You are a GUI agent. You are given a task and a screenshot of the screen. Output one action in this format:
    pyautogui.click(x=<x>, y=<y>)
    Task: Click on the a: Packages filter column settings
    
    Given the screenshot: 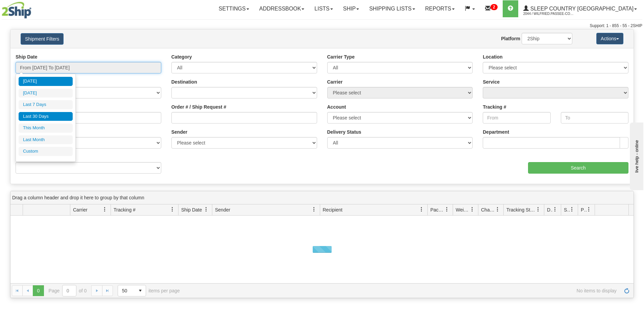 What is the action you would take?
    pyautogui.click(x=447, y=209)
    